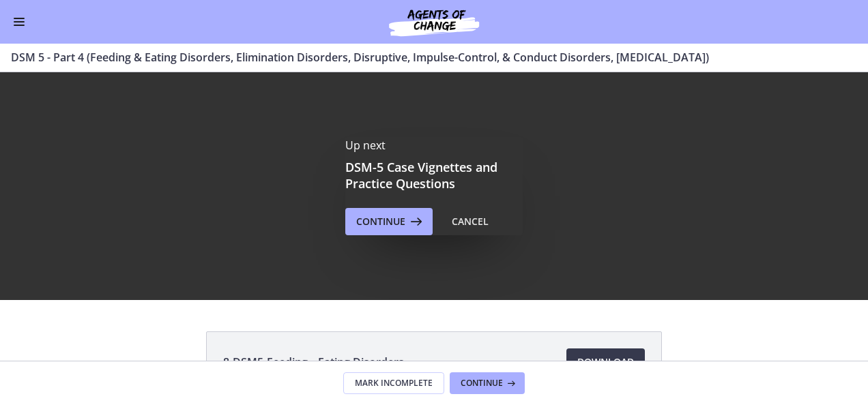 This screenshot has width=868, height=405. I want to click on div: Cancel, so click(470, 222).